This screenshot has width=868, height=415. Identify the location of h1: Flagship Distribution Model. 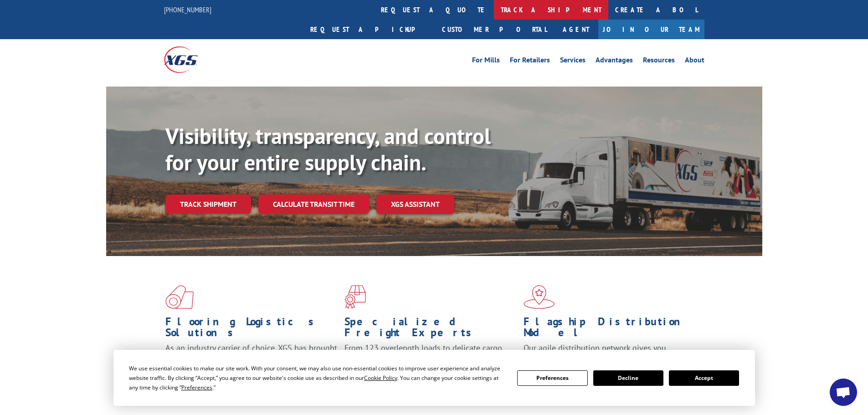
(610, 329).